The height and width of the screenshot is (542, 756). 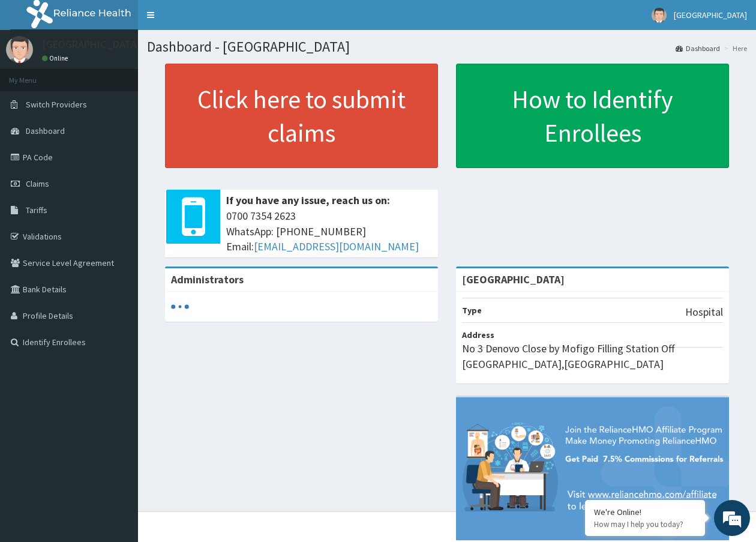 What do you see at coordinates (180, 307) in the screenshot?
I see `svg: audio-loading` at bounding box center [180, 307].